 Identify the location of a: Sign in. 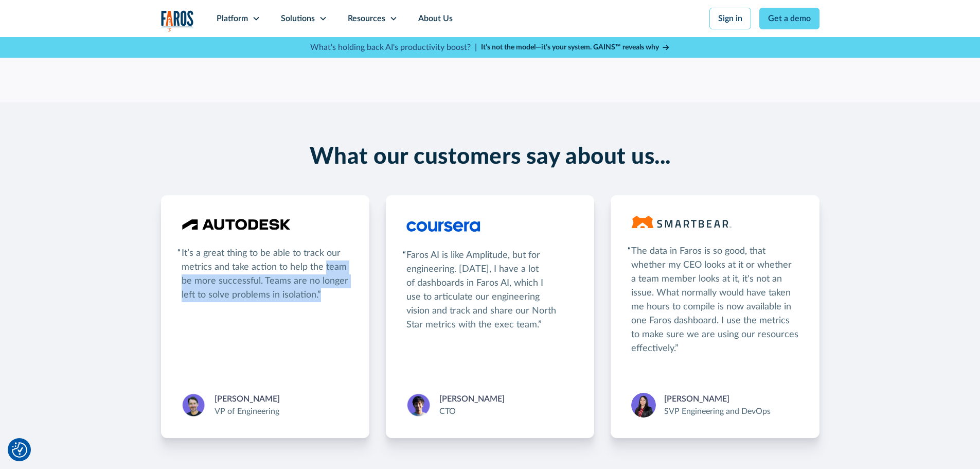
(730, 18).